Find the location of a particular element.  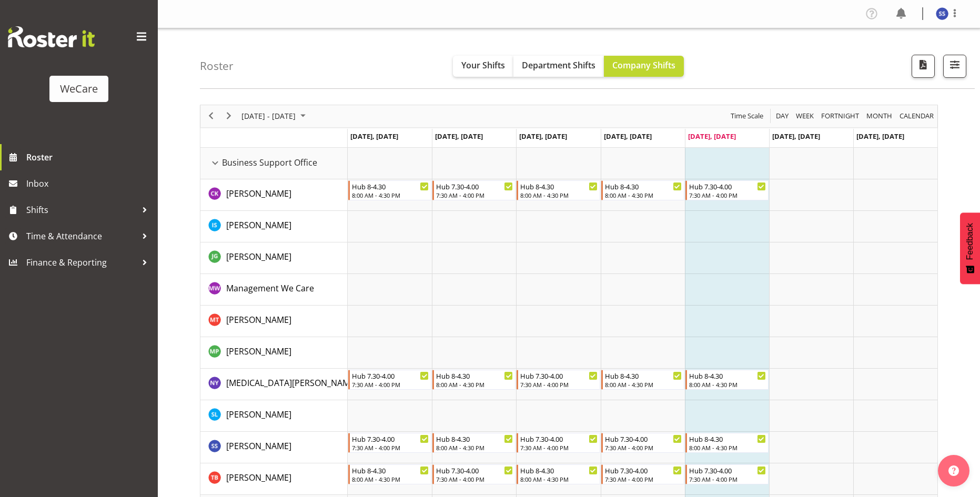

td: Management We Care resource is located at coordinates (274, 289).